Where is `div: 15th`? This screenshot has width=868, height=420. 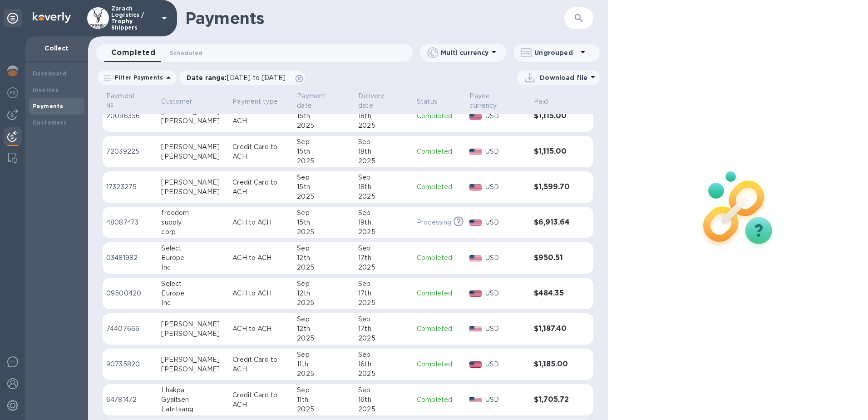 div: 15th is located at coordinates (323, 187).